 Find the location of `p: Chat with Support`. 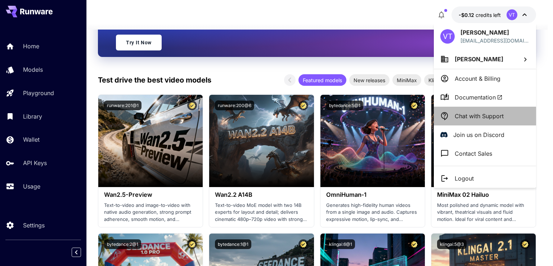

p: Chat with Support is located at coordinates (480, 116).